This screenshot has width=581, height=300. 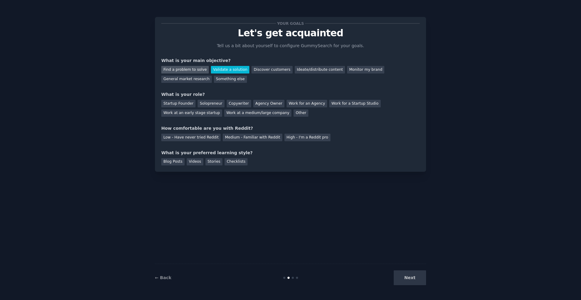 I want to click on div: Medium - Familiar with Reddit, so click(x=252, y=137).